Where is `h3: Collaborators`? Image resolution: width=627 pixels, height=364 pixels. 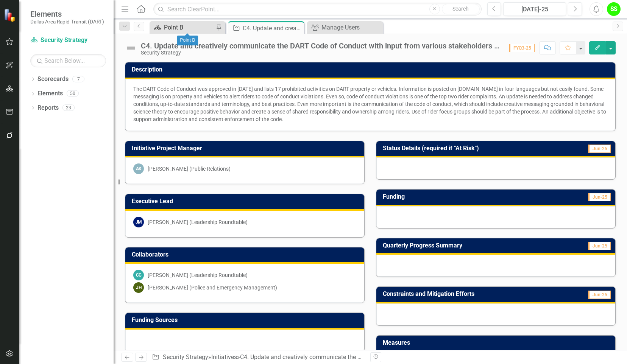 h3: Collaborators is located at coordinates (246, 255).